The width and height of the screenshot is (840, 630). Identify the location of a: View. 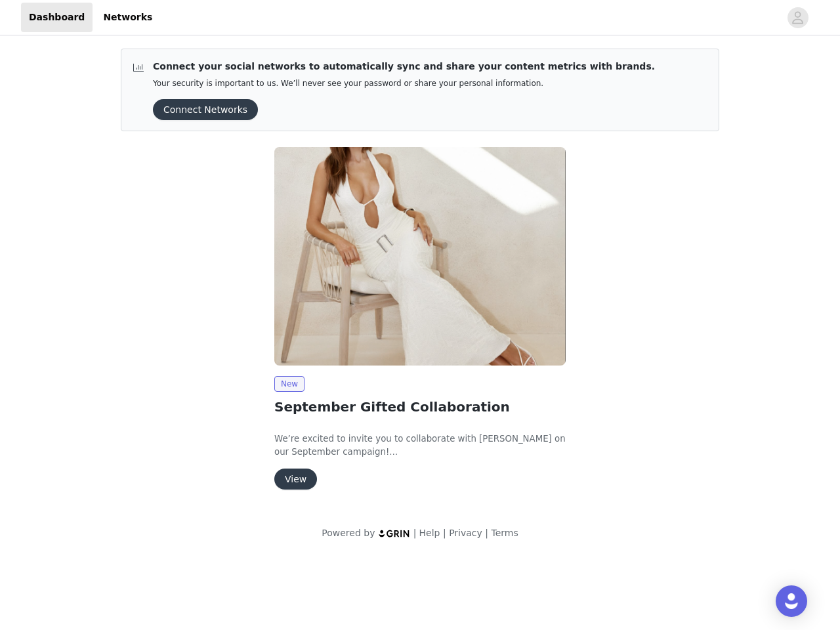
(296, 479).